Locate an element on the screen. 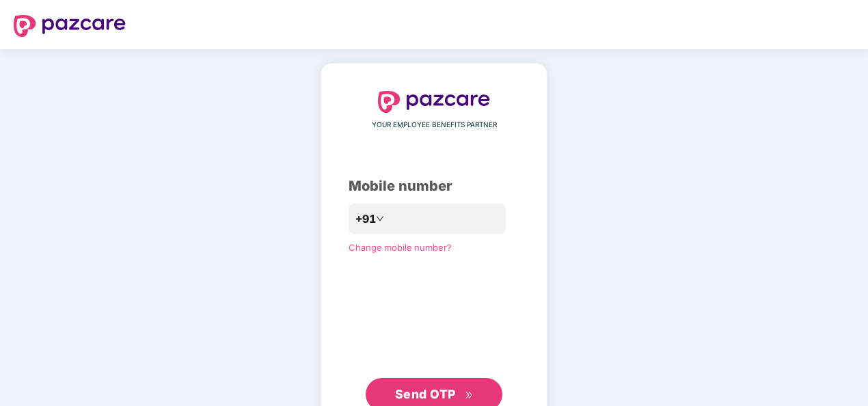  span: down is located at coordinates (380, 219).